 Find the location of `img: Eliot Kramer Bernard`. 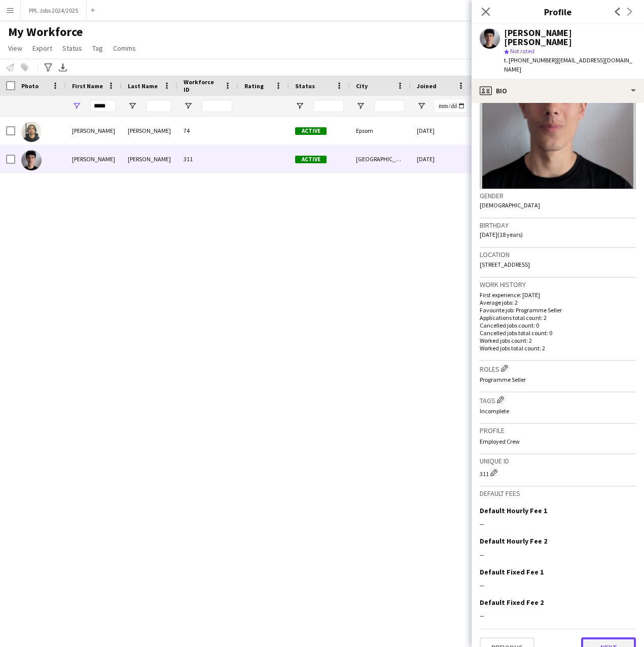

img: Eliot Kramer Bernard is located at coordinates (32, 161).